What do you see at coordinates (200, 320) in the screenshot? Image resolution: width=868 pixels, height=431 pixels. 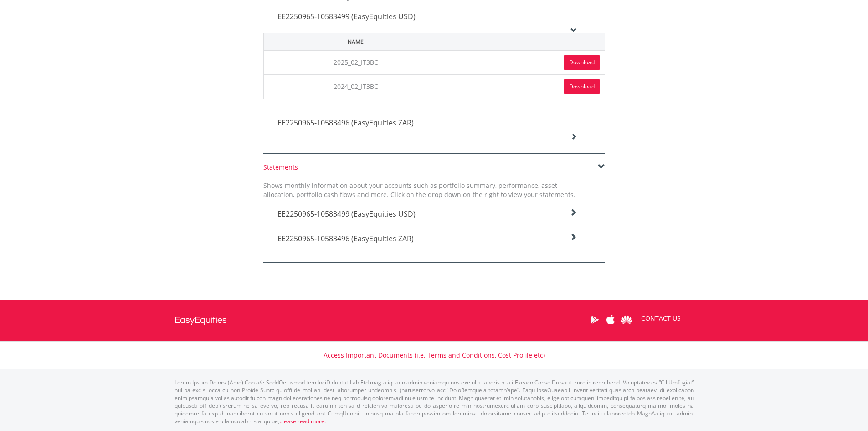 I see `a: EasyEquities` at bounding box center [200, 320].